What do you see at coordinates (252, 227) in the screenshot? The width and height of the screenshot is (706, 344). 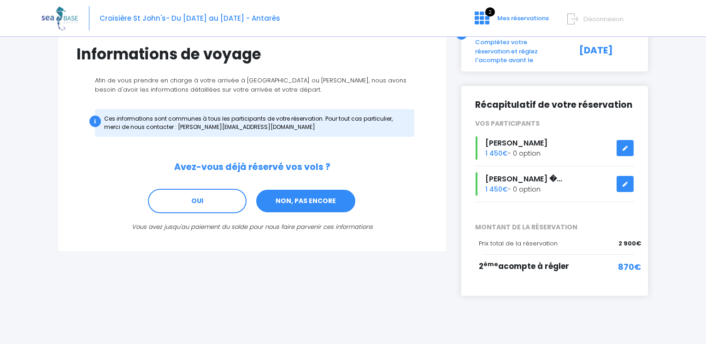 I see `i: Vous avez jusqu'au paiement du solde pour nous faire parvenir ces informations` at bounding box center [252, 227].